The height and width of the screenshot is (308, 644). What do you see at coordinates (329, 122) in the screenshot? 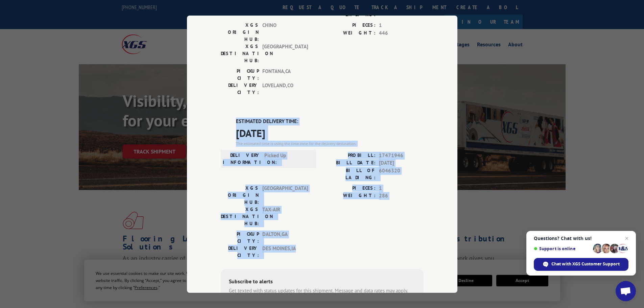
I see `label: ESTIMATED DELIVERY TIME:` at bounding box center [329, 122].